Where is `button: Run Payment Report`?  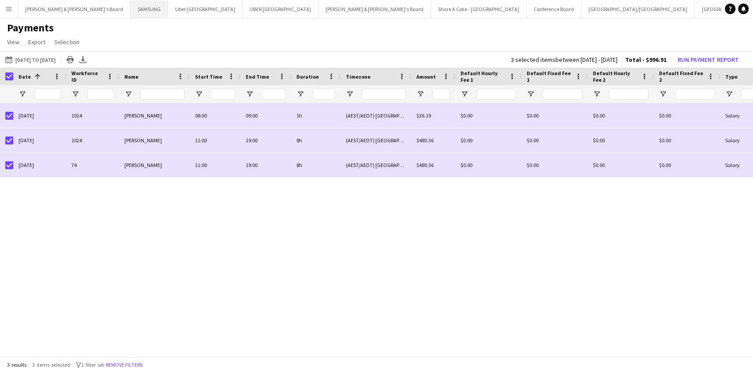 button: Run Payment Report is located at coordinates (708, 60).